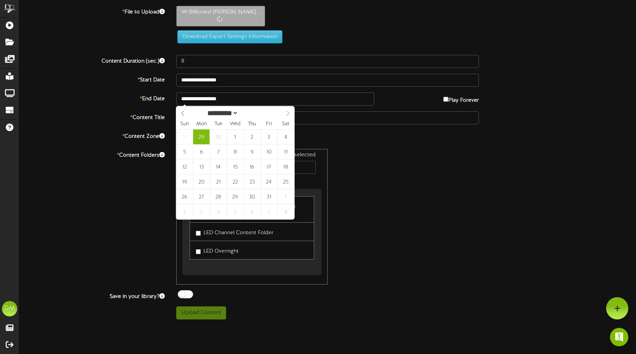 This screenshot has height=354, width=636. What do you see at coordinates (252, 113) in the screenshot?
I see `input: Year` at bounding box center [252, 113].